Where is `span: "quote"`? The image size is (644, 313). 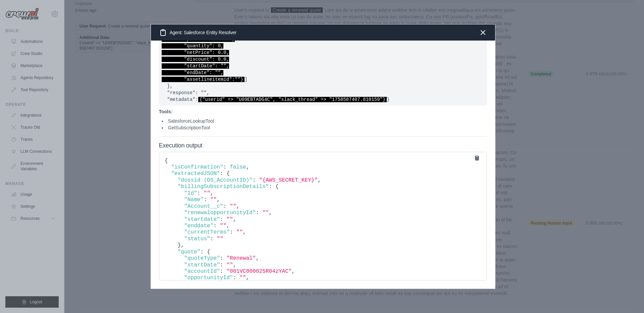
span: "quote" is located at coordinates (189, 252).